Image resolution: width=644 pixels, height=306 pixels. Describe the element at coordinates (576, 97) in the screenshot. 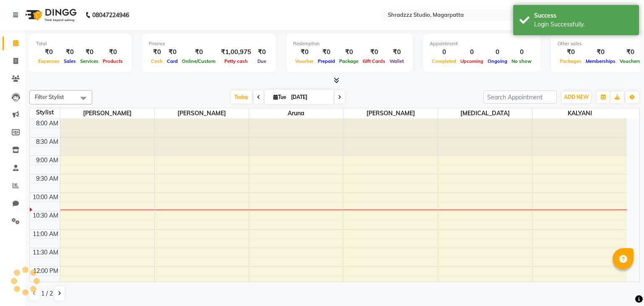

I see `button: ADD NEW` at that location.